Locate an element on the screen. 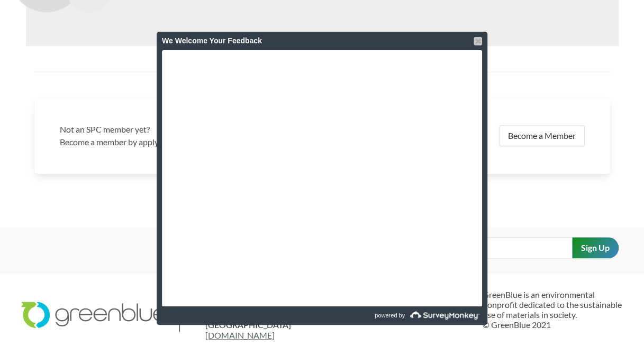 Image resolution: width=644 pixels, height=356 pixels. span: powered by is located at coordinates (389, 315).